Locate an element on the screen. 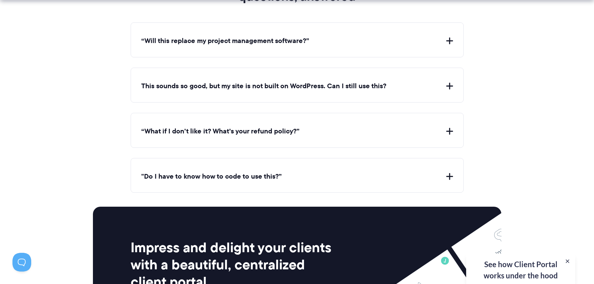 This screenshot has height=284, width=594. button: “What if I don’t like it? What’s your refund policy?” is located at coordinates (297, 131).